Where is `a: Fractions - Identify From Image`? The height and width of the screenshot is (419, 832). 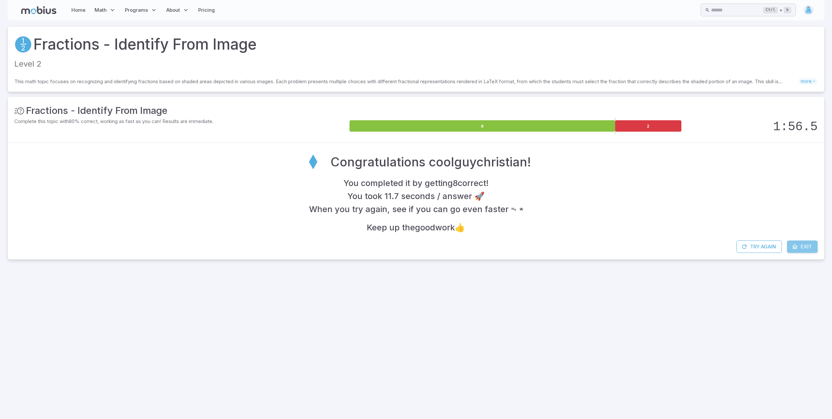 a: Fractions - Identify From Image is located at coordinates (145, 44).